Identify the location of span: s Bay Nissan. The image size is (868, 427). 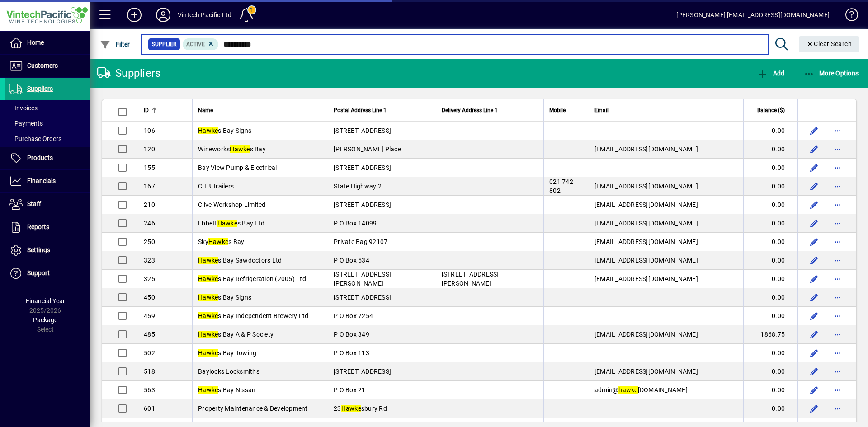
(226, 390).